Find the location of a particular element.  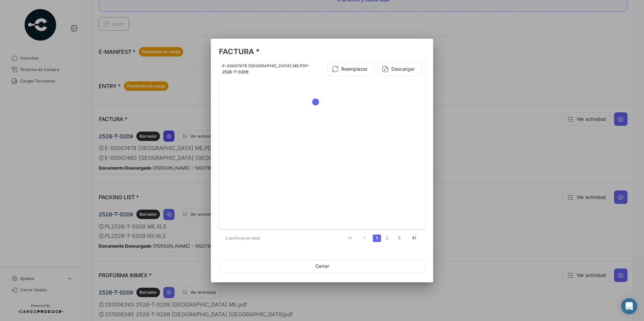

a: go to last page is located at coordinates (415, 239).